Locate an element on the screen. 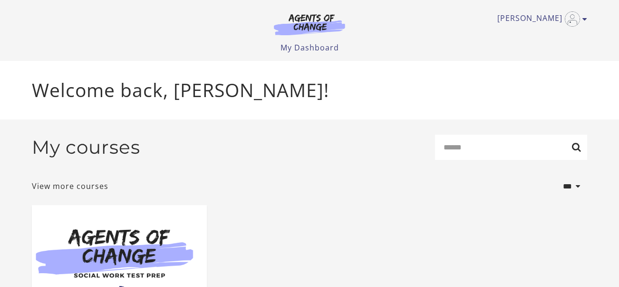  a: My Dashboard is located at coordinates (310, 48).